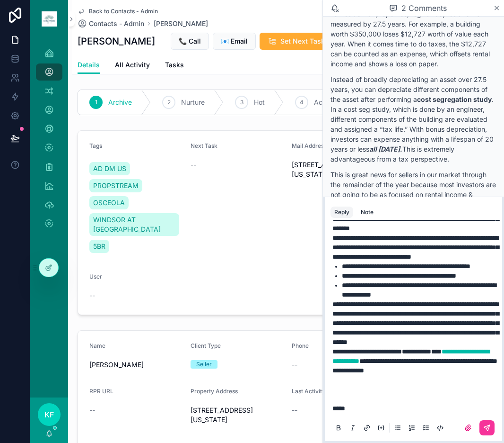 This screenshot has width=504, height=443. Describe the element at coordinates (174, 65) in the screenshot. I see `span: Tasks` at that location.